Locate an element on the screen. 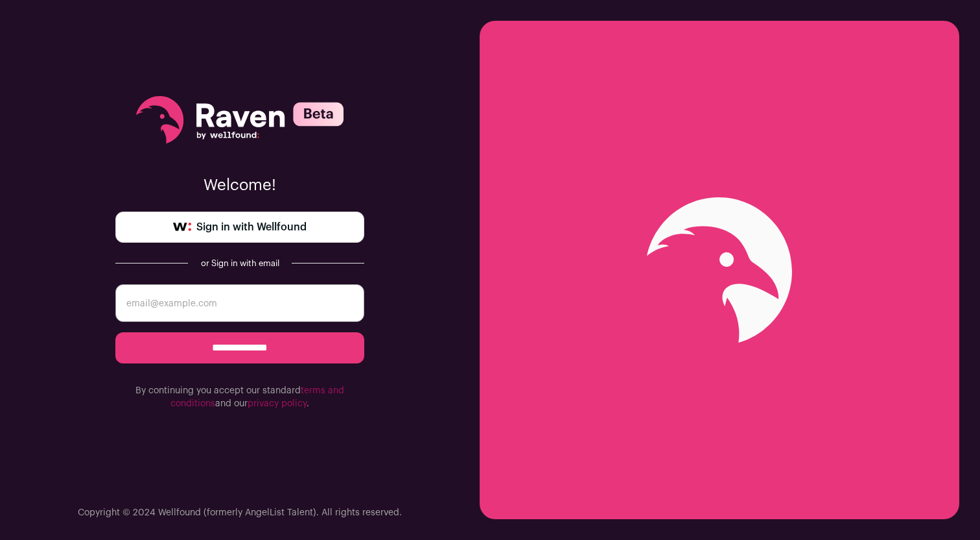 The image size is (980, 540). img: wellfound-symbol-flush-black-fb3c872781a75f747ccb3a119075da62bfe97bd399995f84a933054e44a575c4.png is located at coordinates (182, 227).